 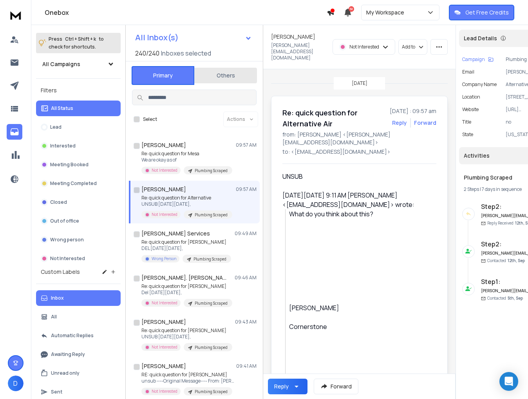 I want to click on button: D, so click(x=16, y=384).